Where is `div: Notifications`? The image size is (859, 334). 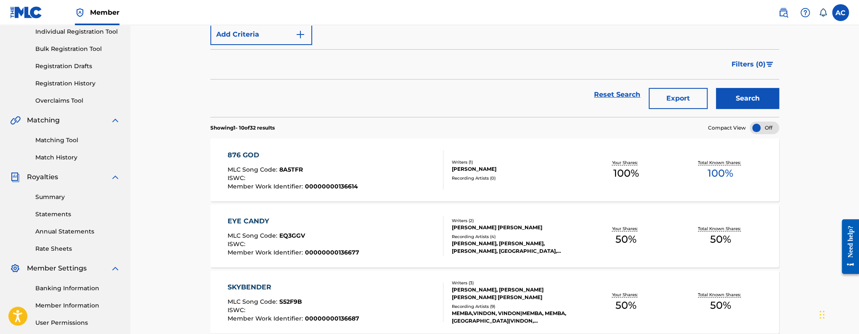 div: Notifications is located at coordinates (823, 13).